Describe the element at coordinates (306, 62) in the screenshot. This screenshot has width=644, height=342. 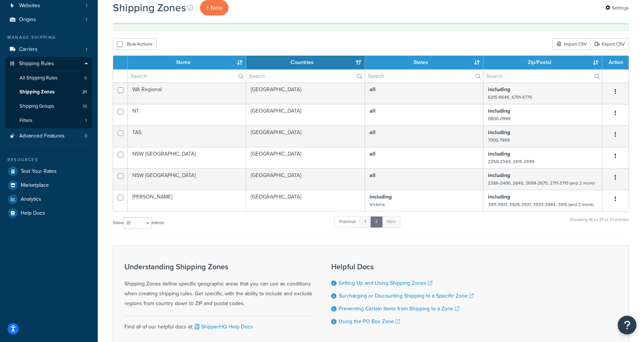
I see `th: Countries: activate to sort column ascending` at that location.